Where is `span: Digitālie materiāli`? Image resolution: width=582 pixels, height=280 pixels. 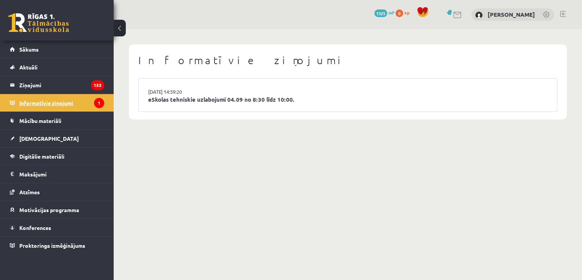
span: Digitālie materiāli is located at coordinates (42, 156).